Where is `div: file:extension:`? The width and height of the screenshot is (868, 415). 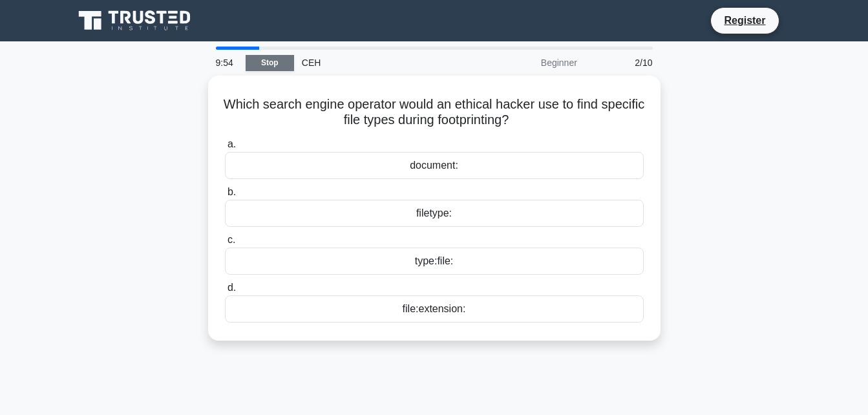 div: file:extension: is located at coordinates (434, 309).